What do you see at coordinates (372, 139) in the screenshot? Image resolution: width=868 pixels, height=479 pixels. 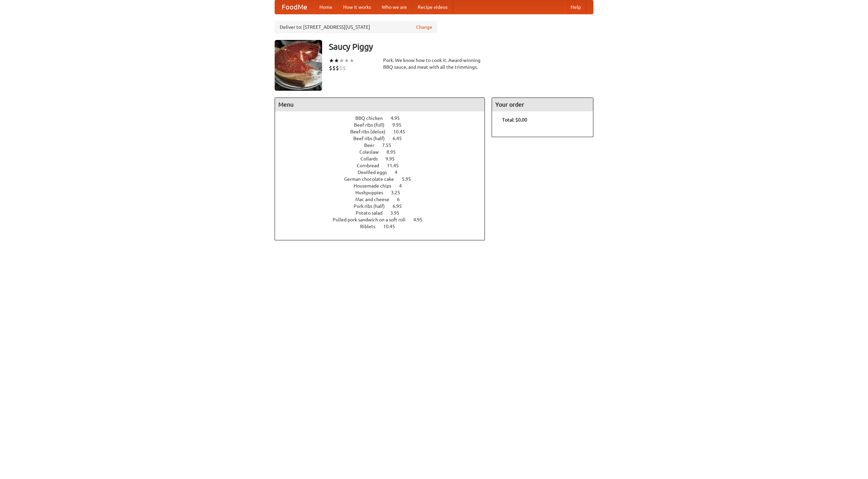 I see `span: Beef ribs (half)` at bounding box center [372, 139].